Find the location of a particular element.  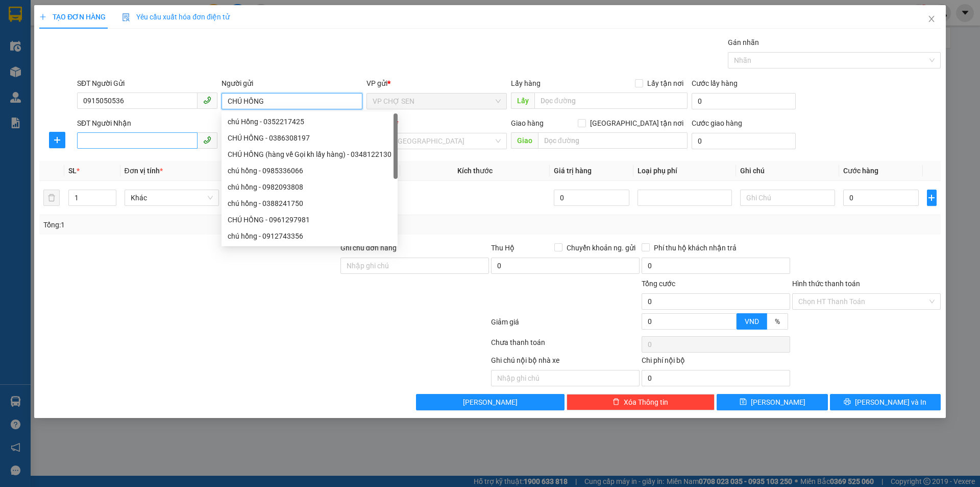

img: logo is located at coordinates (9, 80).